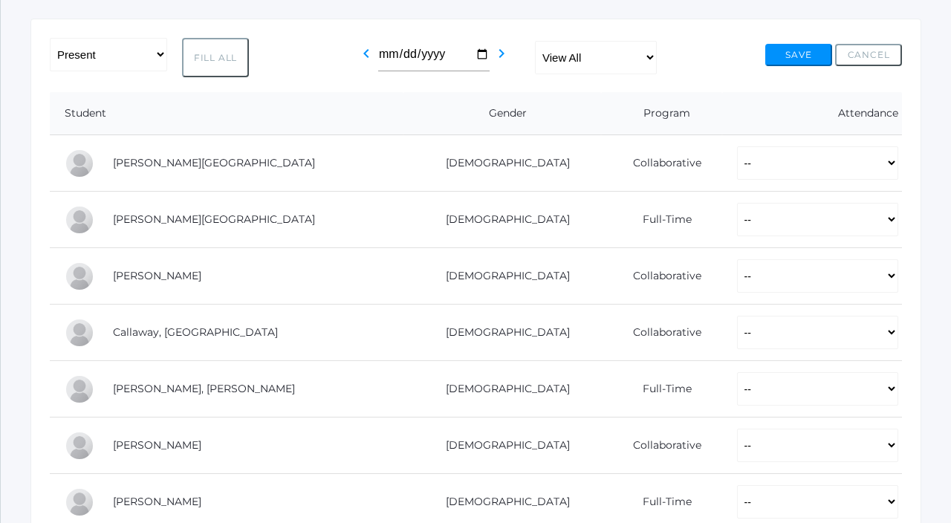 This screenshot has width=951, height=523. What do you see at coordinates (80, 389) in the screenshot?
I see `div: Luna Cardenas` at bounding box center [80, 389].